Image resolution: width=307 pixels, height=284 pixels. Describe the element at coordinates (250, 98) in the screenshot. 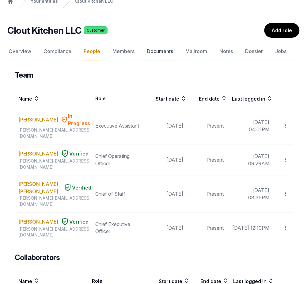

I see `th: Last logged in` at that location.